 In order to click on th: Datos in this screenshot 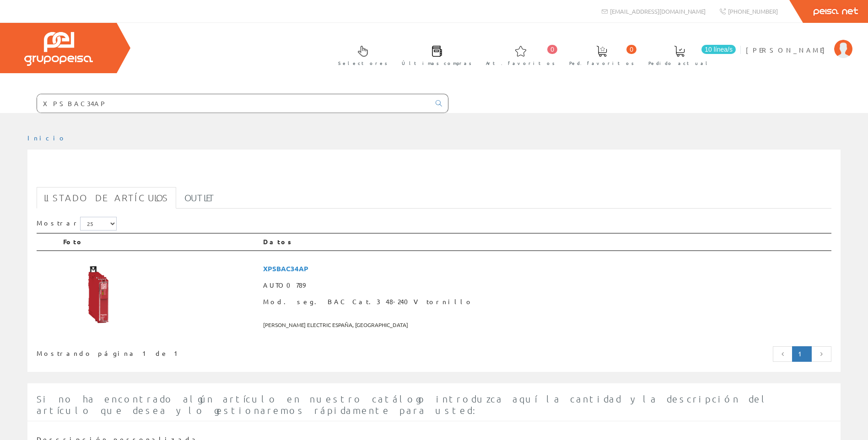, I will do `click(545, 242)`.